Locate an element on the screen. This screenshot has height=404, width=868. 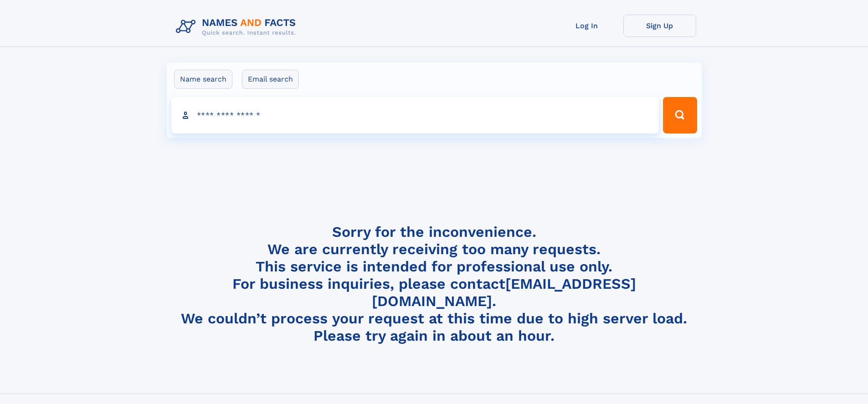
input: search input is located at coordinates (415, 115).